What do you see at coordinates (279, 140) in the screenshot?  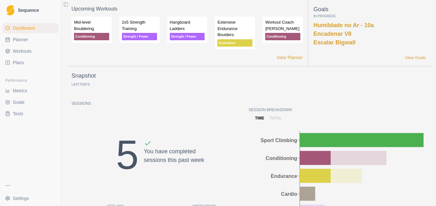 I see `tspan: Sport Climbing` at bounding box center [279, 140].